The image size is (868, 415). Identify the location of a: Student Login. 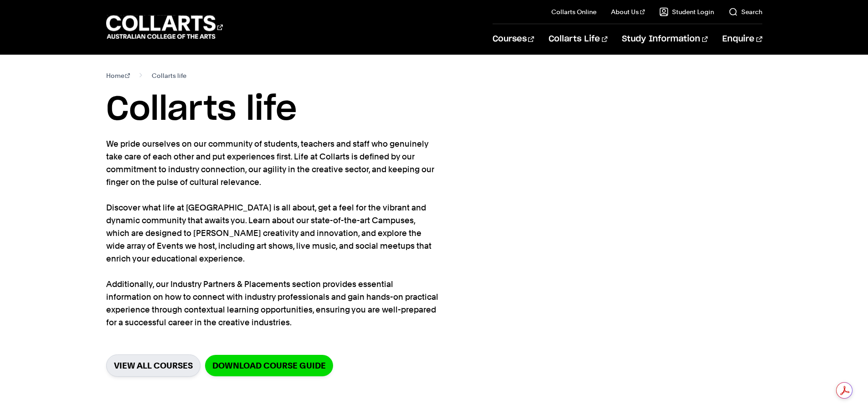
(687, 12).